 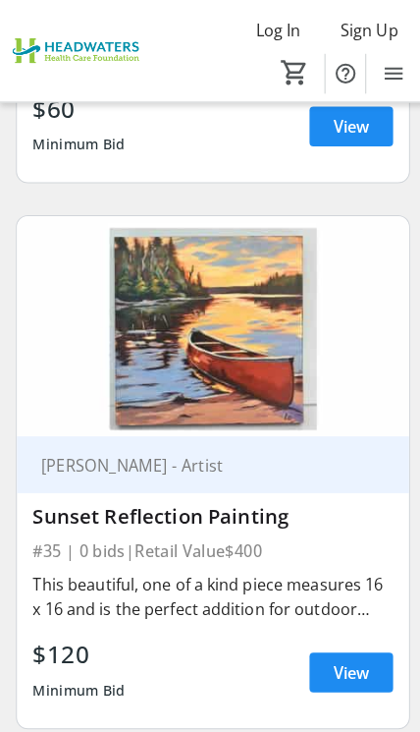 I want to click on div: Sunset Reflection Painting, so click(x=210, y=510).